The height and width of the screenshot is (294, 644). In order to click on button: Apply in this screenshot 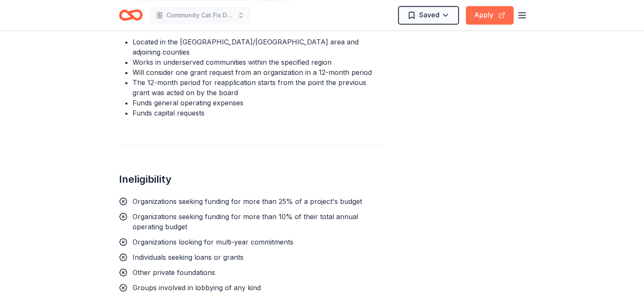, I will do `click(489, 15)`.